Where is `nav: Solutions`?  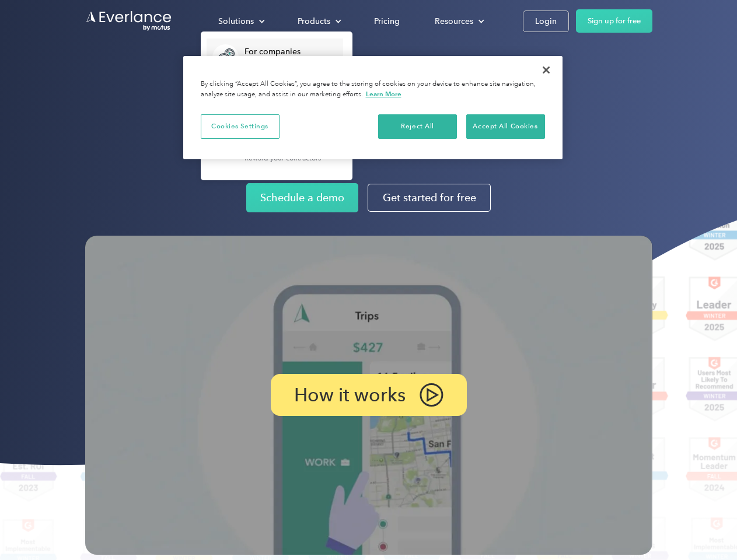
nav: Solutions is located at coordinates (277, 105).